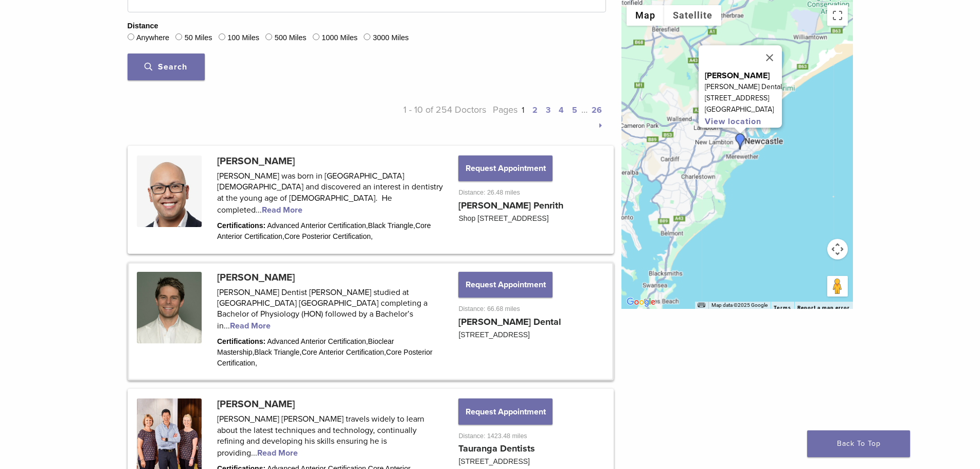  I want to click on a: 1, so click(523, 110).